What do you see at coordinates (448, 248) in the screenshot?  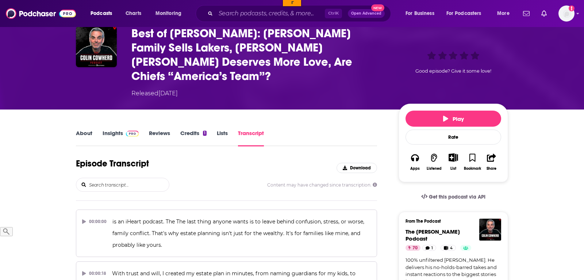 I see `a: 4` at bounding box center [448, 248].